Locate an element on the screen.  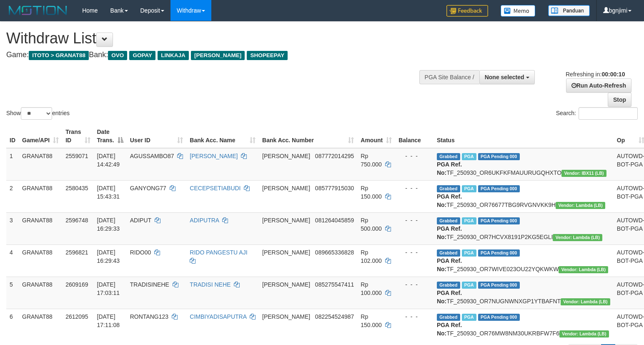
img: Feedback.jpg is located at coordinates (467, 11).